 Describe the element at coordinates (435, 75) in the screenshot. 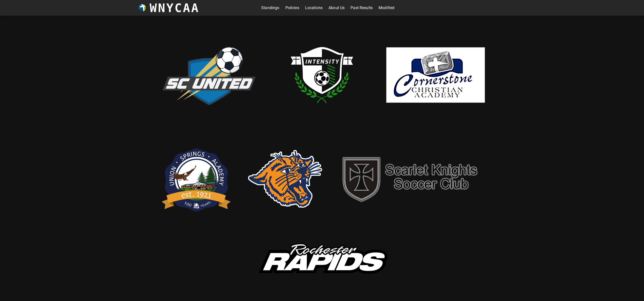

I see `img: cornerstone.png` at that location.